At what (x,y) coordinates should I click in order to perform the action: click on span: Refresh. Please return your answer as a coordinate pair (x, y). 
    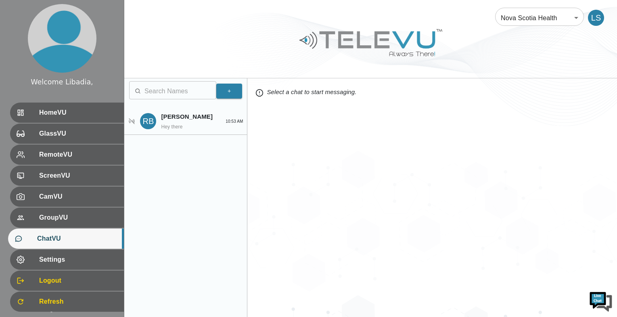
    Looking at the image, I should click on (78, 301).